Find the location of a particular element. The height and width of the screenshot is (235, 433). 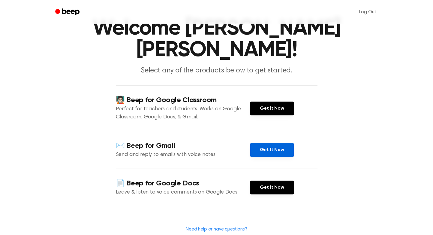

p: Send and reply to emails with voice notes is located at coordinates (183, 155).